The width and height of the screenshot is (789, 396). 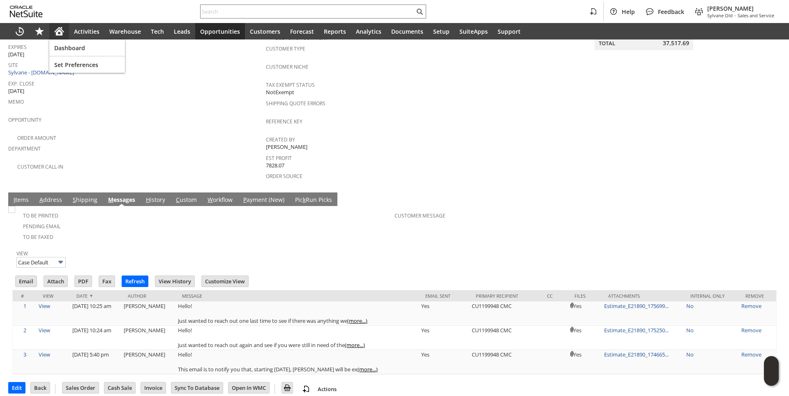 I want to click on svg: logo, so click(x=26, y=12).